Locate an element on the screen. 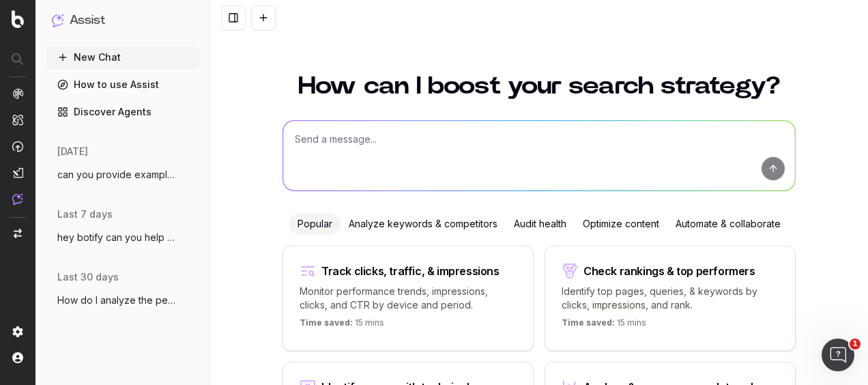 The height and width of the screenshot is (385, 868). img: My account is located at coordinates (18, 357).